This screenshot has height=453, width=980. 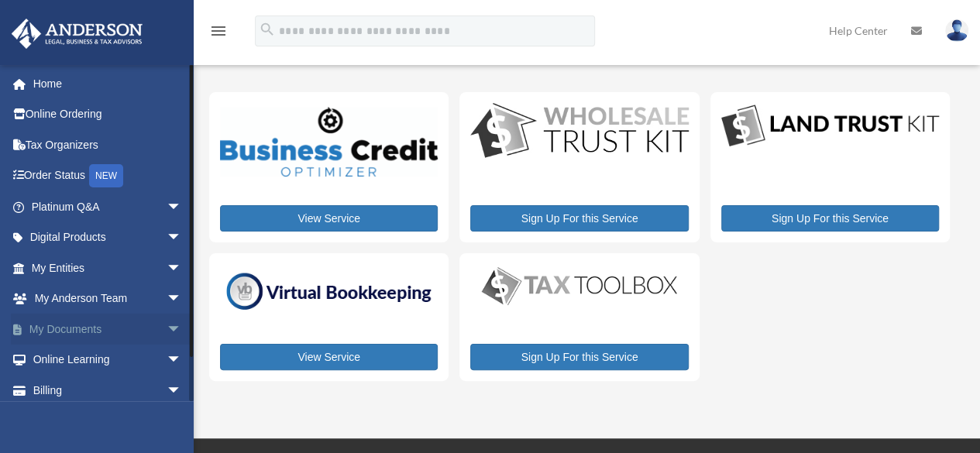 I want to click on a: Platinum Q&Aarrow_drop_down, so click(x=108, y=207).